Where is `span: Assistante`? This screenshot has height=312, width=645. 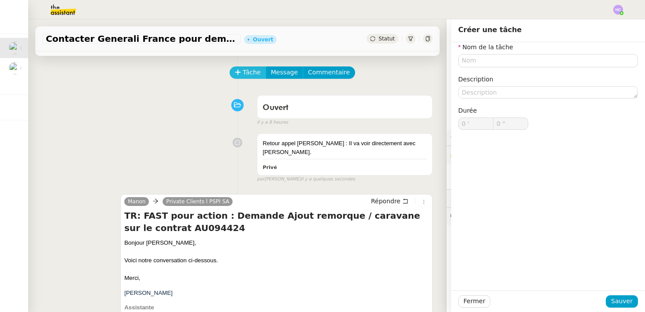
span: Assistante is located at coordinates (139, 307).